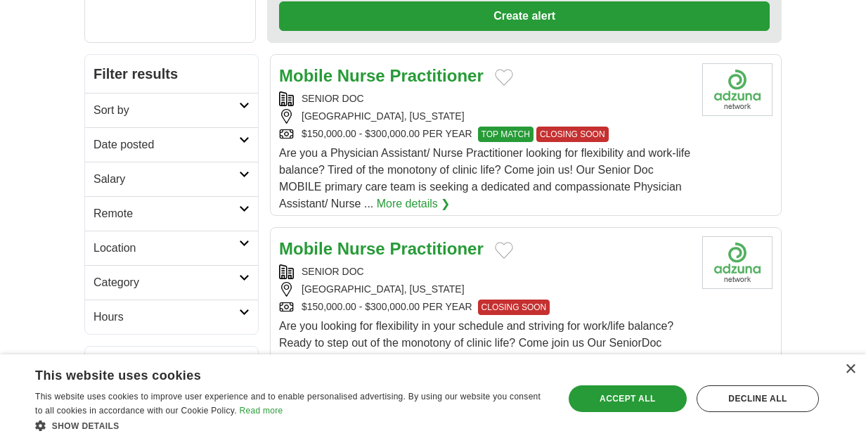 Image resolution: width=866 pixels, height=443 pixels. I want to click on a: Category, so click(171, 282).